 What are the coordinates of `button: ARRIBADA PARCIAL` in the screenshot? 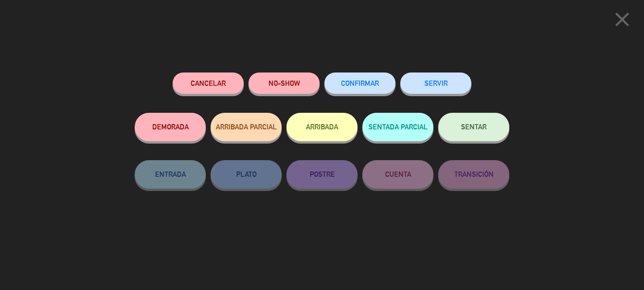 It's located at (246, 127).